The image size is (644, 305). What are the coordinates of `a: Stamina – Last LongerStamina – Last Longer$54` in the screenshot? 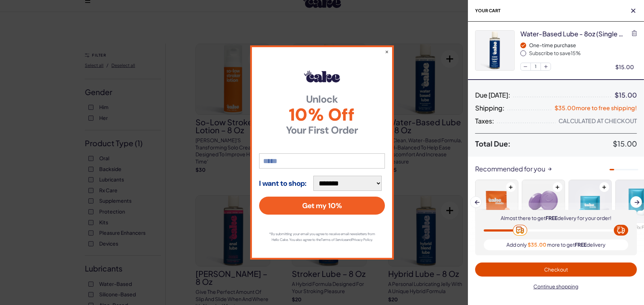 It's located at (543, 210).